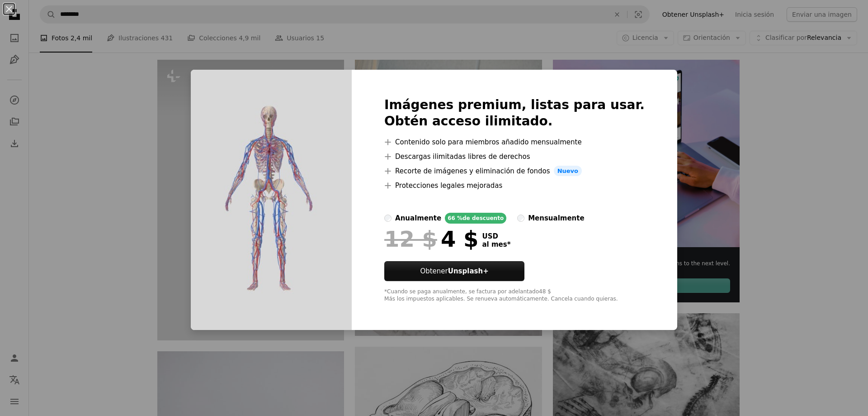 The width and height of the screenshot is (868, 416). Describe the element at coordinates (521, 218) in the screenshot. I see `input: mensualmente` at that location.